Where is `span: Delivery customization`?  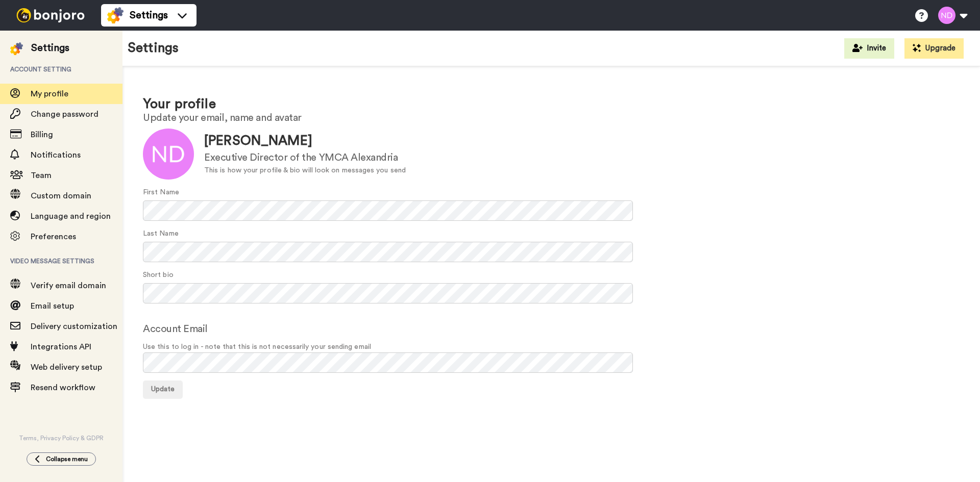
span: Delivery customization is located at coordinates (74, 326).